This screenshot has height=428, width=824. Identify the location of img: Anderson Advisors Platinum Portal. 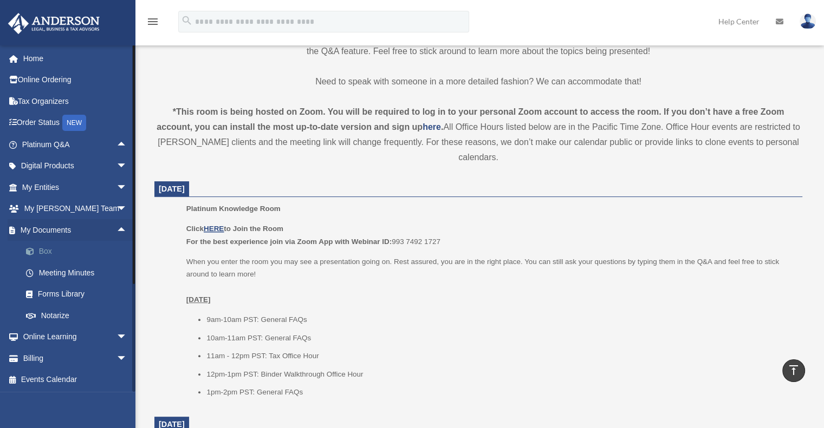
(54, 23).